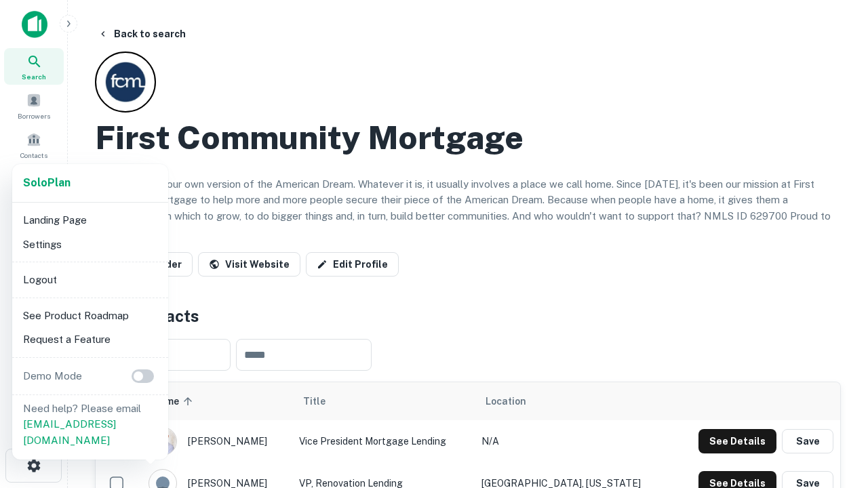 This screenshot has width=868, height=488. What do you see at coordinates (90, 339) in the screenshot?
I see `li: Request a Feature` at bounding box center [90, 339].